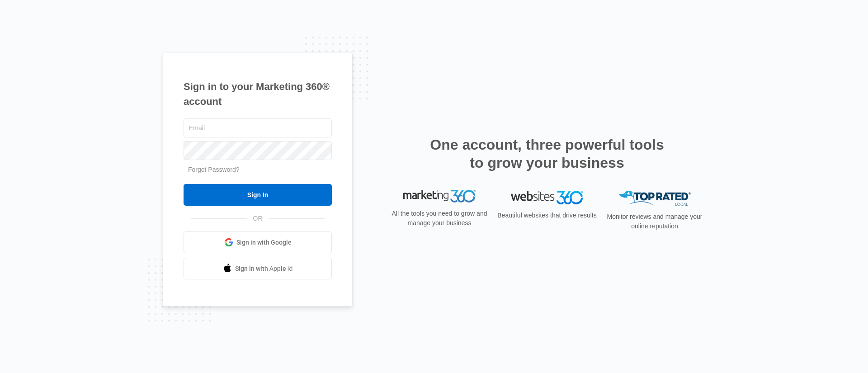  What do you see at coordinates (257, 195) in the screenshot?
I see `input: Sign In` at bounding box center [257, 195].